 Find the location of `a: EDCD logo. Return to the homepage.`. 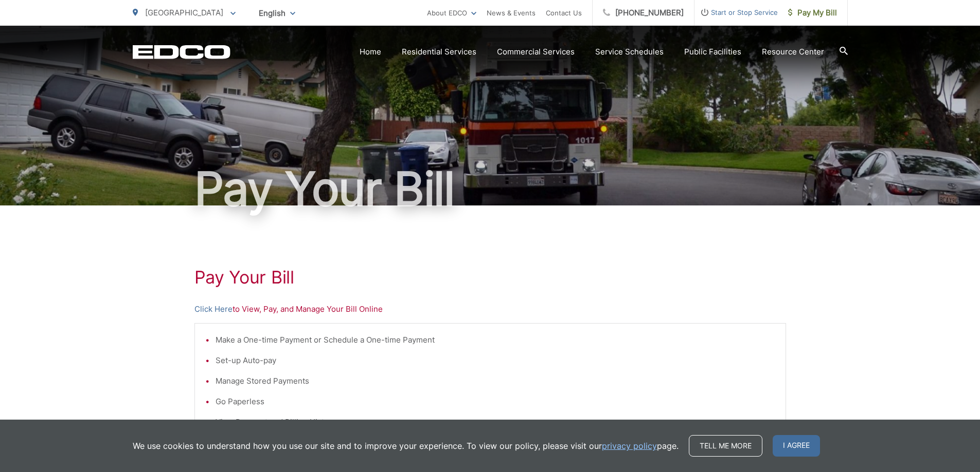

a: EDCD logo. Return to the homepage. is located at coordinates (181, 52).